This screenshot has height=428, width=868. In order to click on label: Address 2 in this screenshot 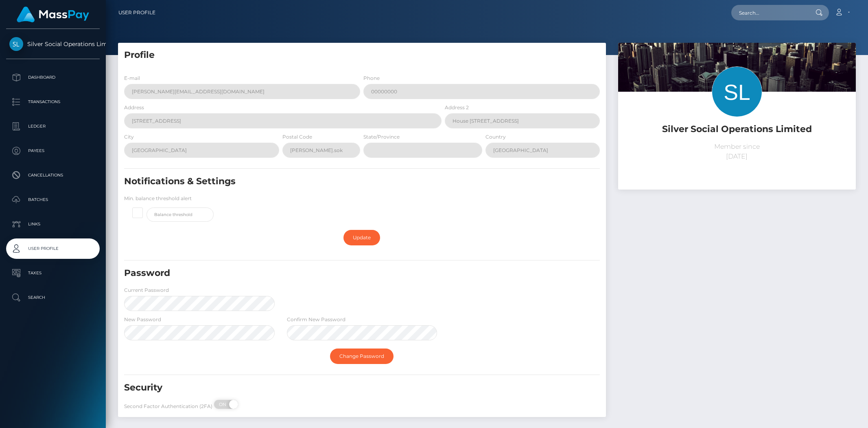, I will do `click(457, 107)`.